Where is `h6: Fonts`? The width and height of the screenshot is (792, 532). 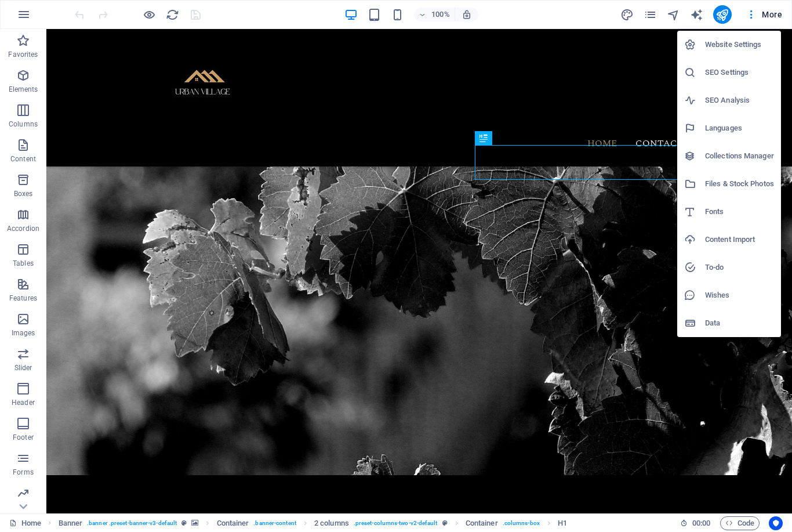
h6: Fonts is located at coordinates (739, 212).